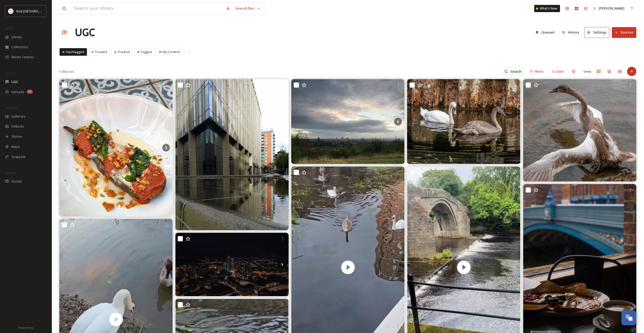 This screenshot has height=333, width=644. What do you see at coordinates (30, 92) in the screenshot?
I see `div: 94` at bounding box center [30, 92].